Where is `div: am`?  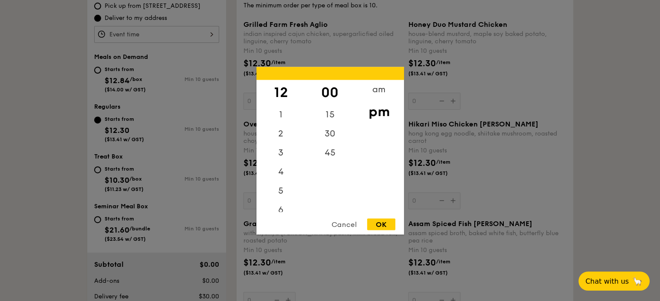 div: am is located at coordinates (379, 89).